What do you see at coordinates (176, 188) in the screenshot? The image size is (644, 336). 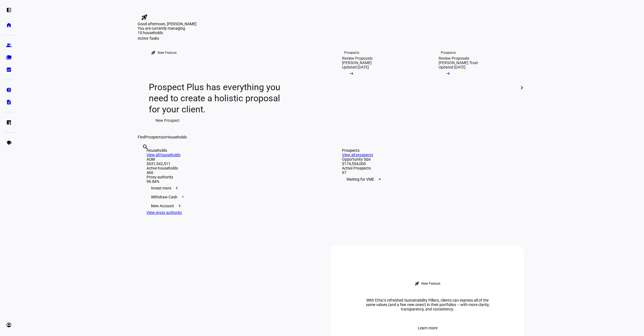 I see `span: 2` at bounding box center [176, 188].